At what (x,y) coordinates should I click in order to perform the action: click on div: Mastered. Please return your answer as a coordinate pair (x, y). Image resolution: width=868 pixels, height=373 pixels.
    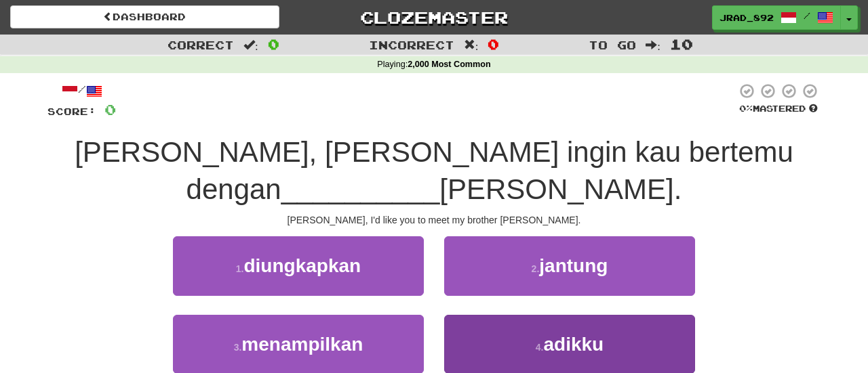
    Looking at the image, I should click on (778, 109).